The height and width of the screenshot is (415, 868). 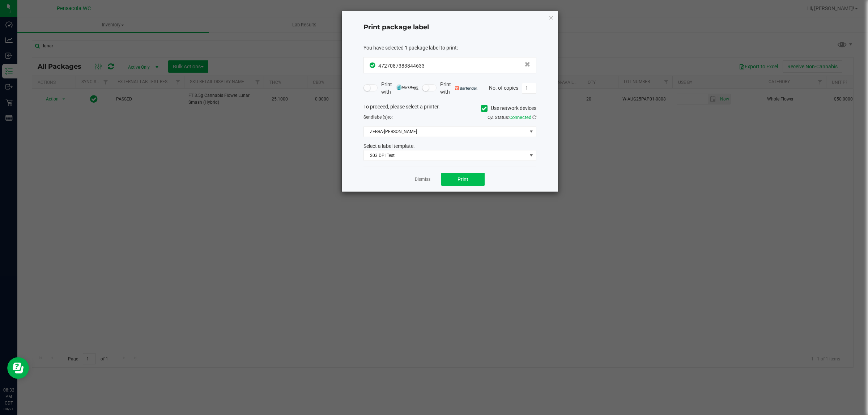 I want to click on span: Connected, so click(x=519, y=117).